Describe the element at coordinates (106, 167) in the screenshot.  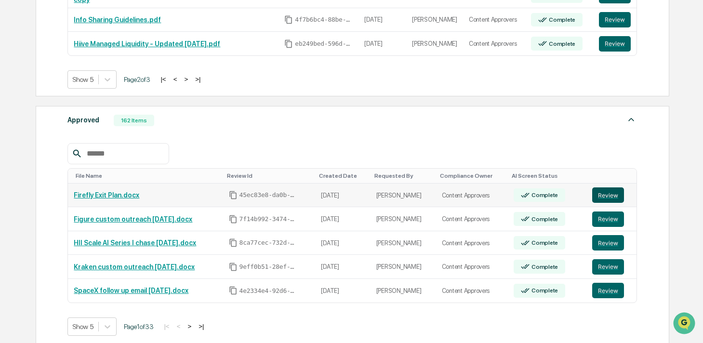
I see `span: Pylon` at that location.